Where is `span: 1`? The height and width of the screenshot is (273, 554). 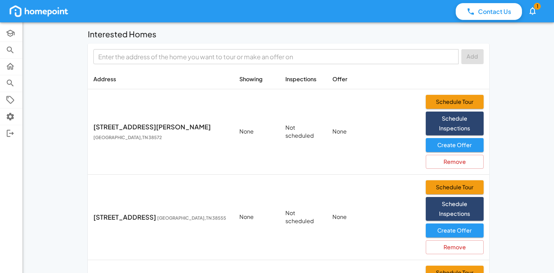
span: 1 is located at coordinates (537, 6).